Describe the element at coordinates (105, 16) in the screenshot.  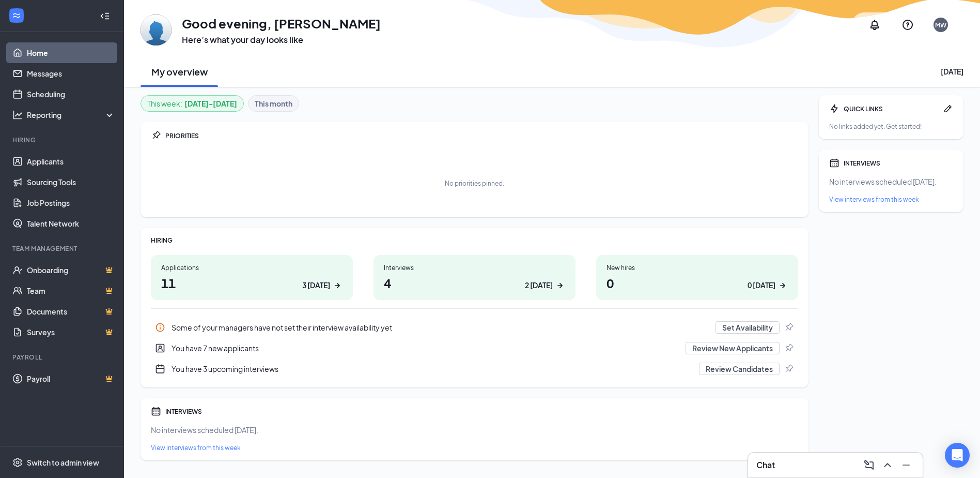
I see `svg: Collapse` at that location.